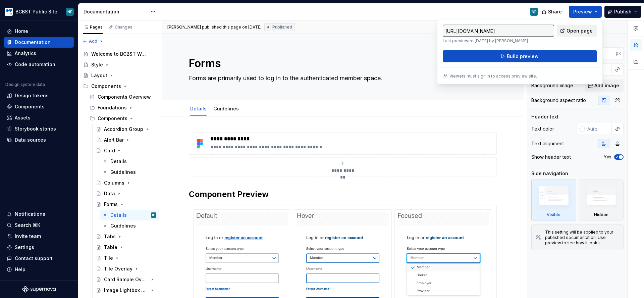 Image resolution: width=644 pixels, height=298 pixels. Describe the element at coordinates (559, 100) in the screenshot. I see `div: Background aspect ratio` at that location.